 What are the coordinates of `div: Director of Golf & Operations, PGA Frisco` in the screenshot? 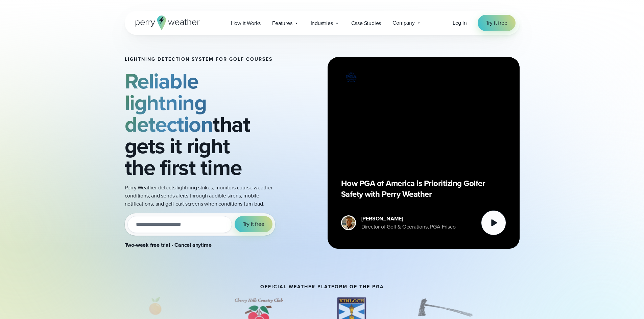 It's located at (408, 227).